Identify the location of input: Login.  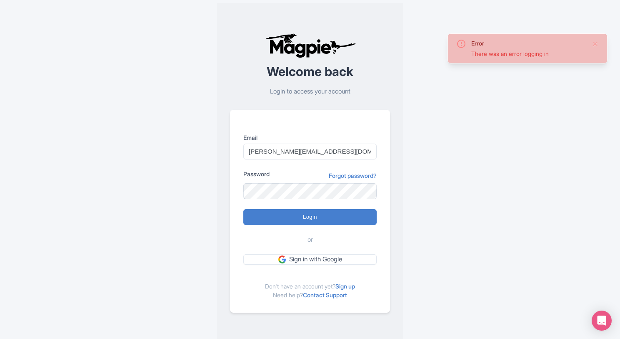
(310, 217).